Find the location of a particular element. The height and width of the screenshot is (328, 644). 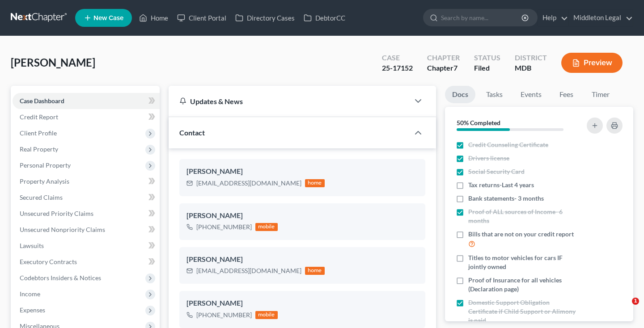

button: Preview is located at coordinates (592, 63).